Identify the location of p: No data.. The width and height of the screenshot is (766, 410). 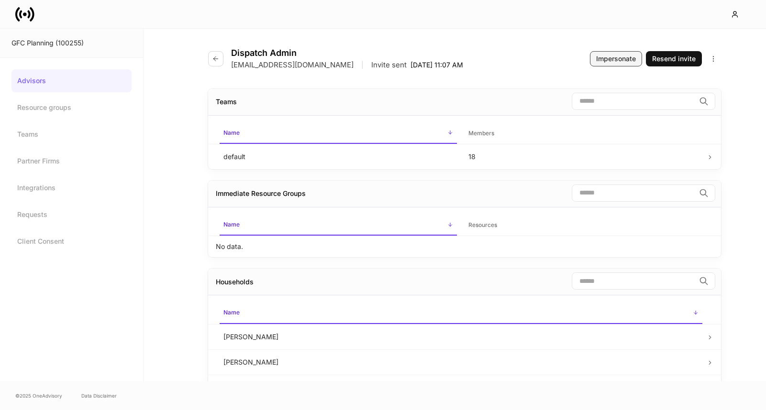
(229, 247).